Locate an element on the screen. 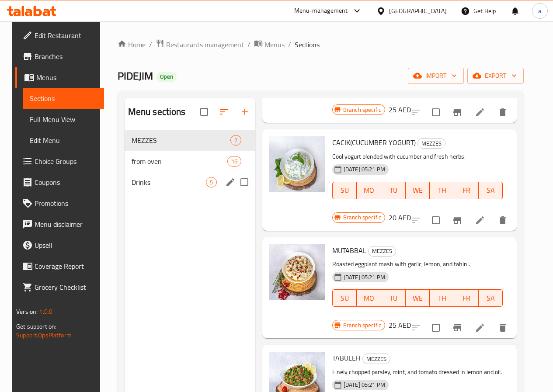 The width and height of the screenshot is (553, 392). p: Cool yogurt blended with cucumber and fresh herbs. is located at coordinates (418, 156).